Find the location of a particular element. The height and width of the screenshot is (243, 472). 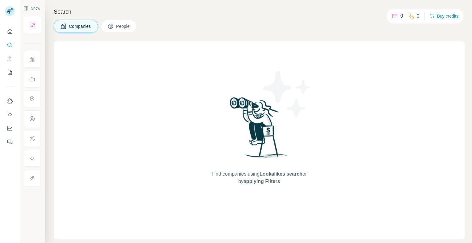

button: Show is located at coordinates (32, 8).